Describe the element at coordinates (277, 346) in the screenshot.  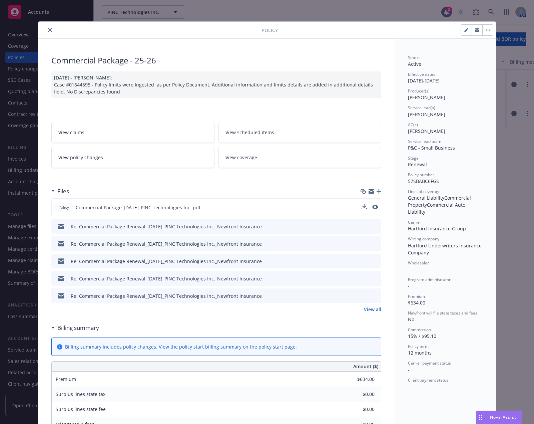
I see `a: policy start page` at that location.